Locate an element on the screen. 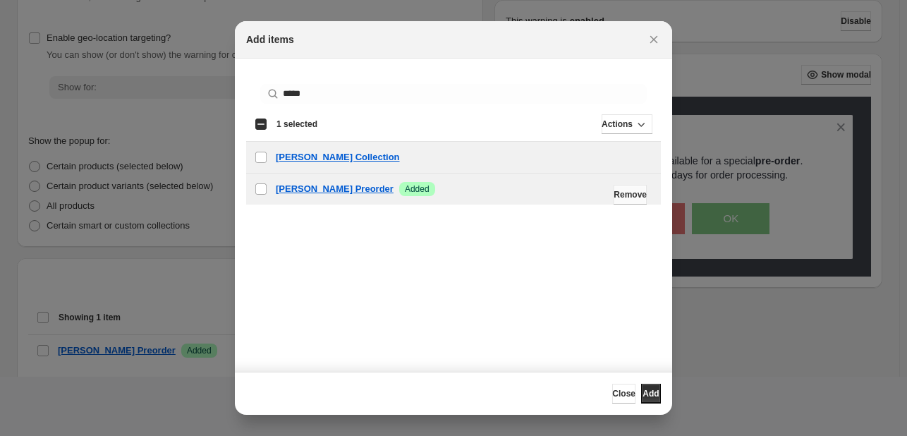 Image resolution: width=907 pixels, height=436 pixels. span: 1 selected is located at coordinates (297, 124).